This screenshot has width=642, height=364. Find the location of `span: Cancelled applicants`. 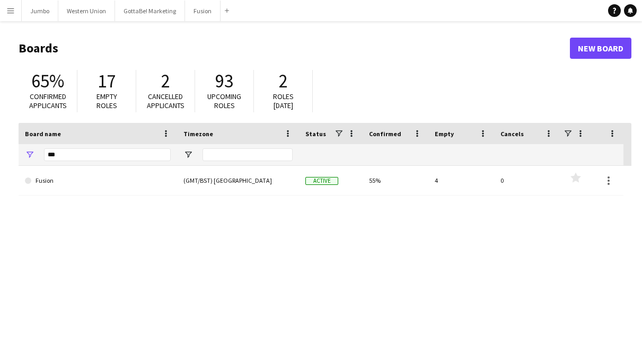

span: Cancelled applicants is located at coordinates (165, 100).